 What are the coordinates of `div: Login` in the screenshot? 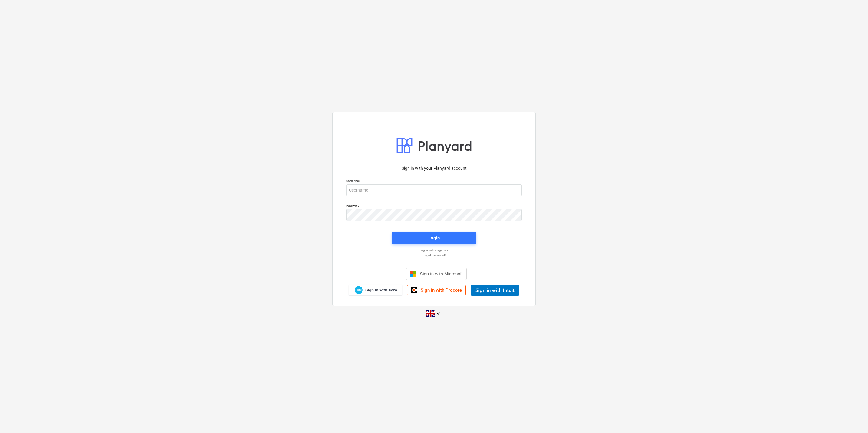 It's located at (434, 238).